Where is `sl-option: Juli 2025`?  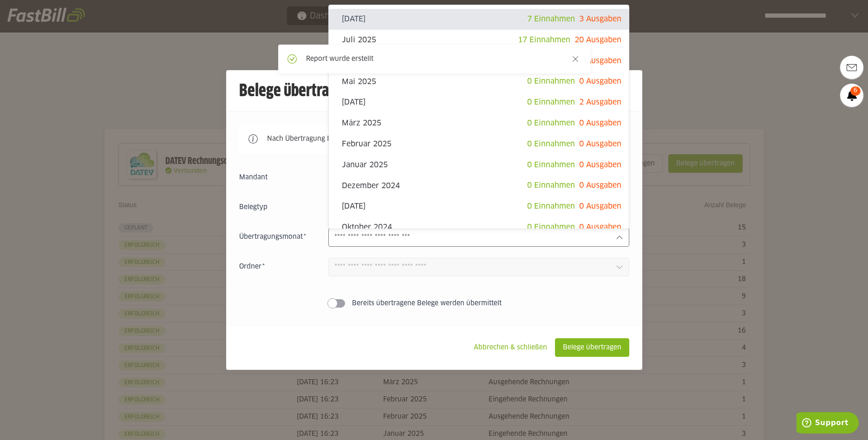 sl-option: Juli 2025 is located at coordinates (479, 40).